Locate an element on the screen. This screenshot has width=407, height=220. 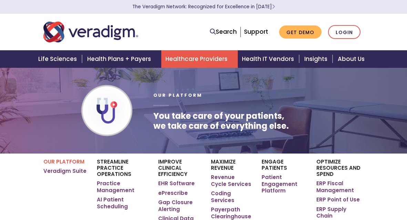
a: Veradigm logo is located at coordinates (91, 32).